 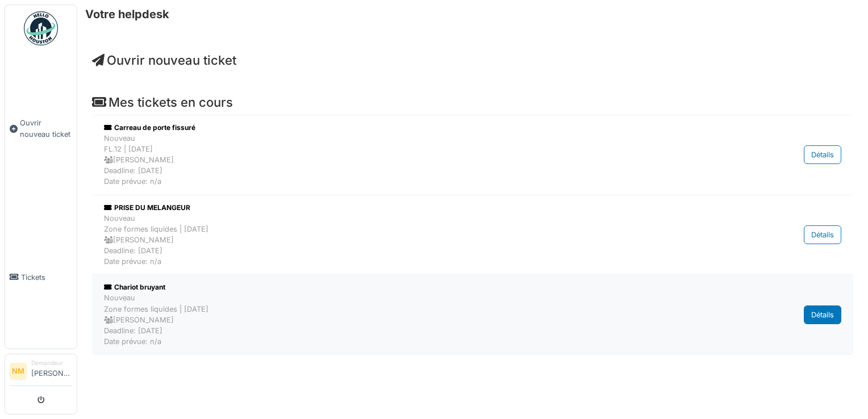 I want to click on img: Badge_color-CXgf-gQk.svg, so click(x=41, y=28).